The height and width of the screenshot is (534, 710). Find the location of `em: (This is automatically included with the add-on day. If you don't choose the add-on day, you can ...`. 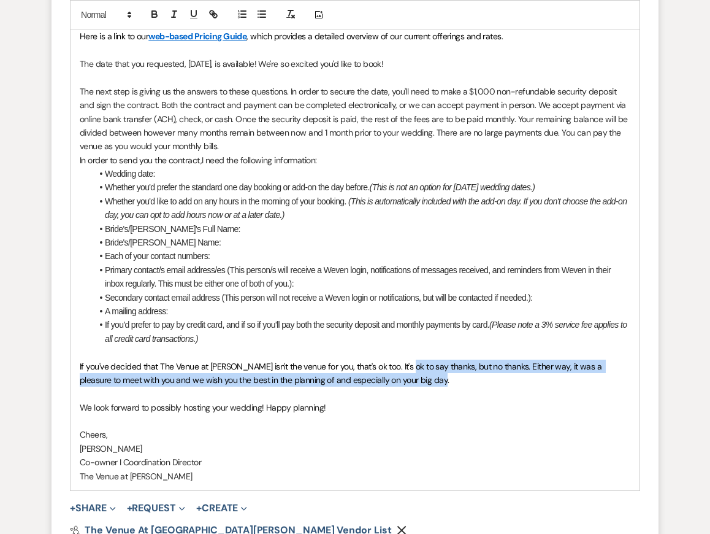

em: (This is automatically included with the add-on day. If you don't choose the add-on day, you can ... is located at coordinates (367, 208).